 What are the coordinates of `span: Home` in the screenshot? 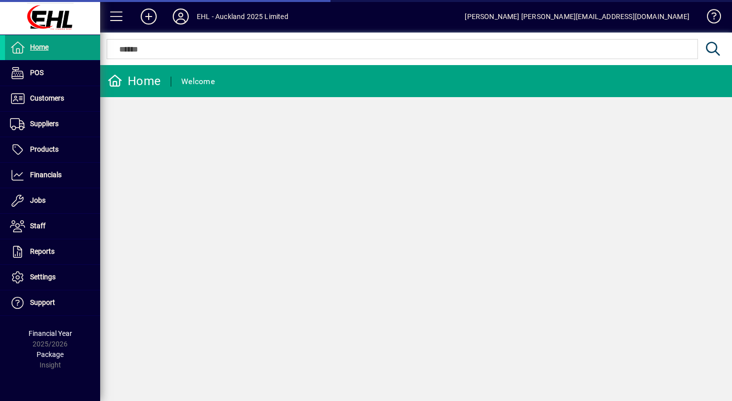 It's located at (39, 47).